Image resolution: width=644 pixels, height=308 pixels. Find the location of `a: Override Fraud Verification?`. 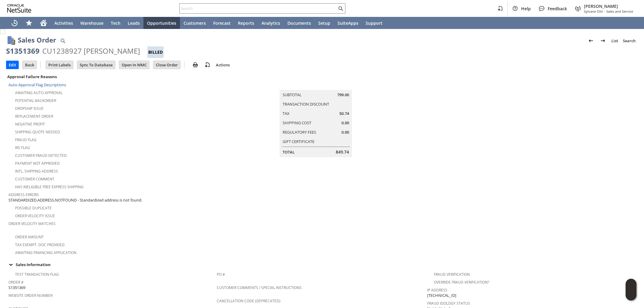

a: Override Fraud Verification? is located at coordinates (461, 282).